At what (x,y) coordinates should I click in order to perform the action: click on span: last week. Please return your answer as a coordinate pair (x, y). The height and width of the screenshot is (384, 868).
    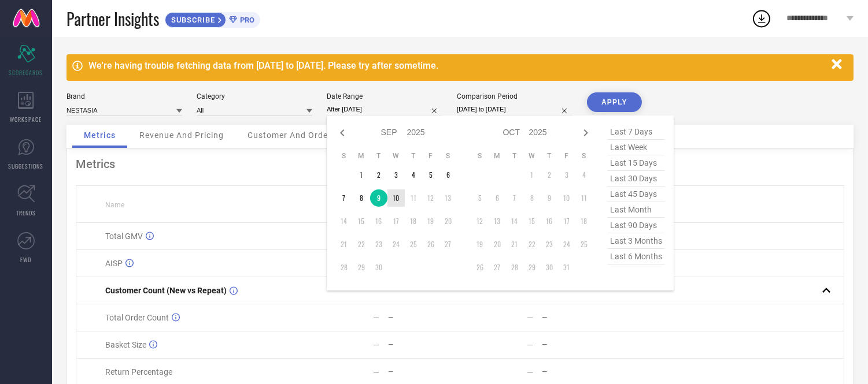
    Looking at the image, I should click on (636, 148).